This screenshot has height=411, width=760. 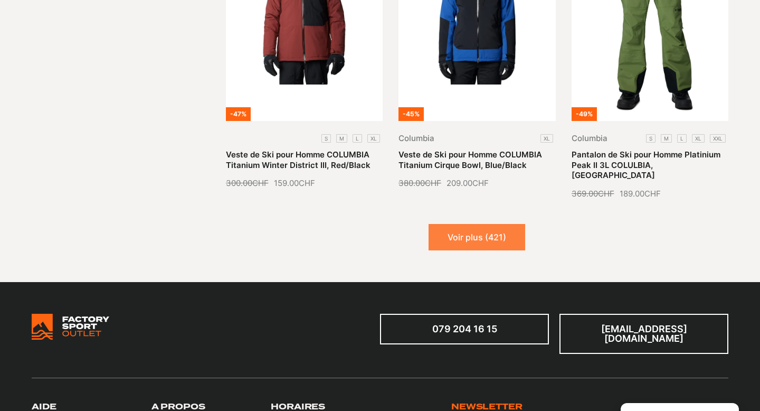 I want to click on a: Veste de Ski pour Homme COLUMBIA Titanium Cirque Bowl, Blue/Black, so click(x=470, y=159).